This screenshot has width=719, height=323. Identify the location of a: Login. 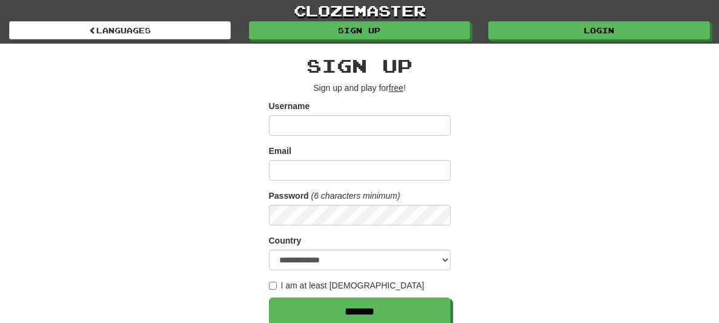
(599, 30).